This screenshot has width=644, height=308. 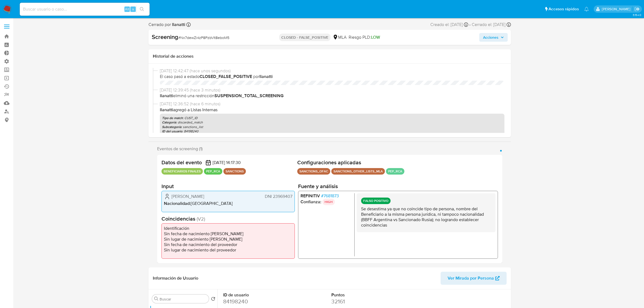 I want to click on button: Ver Mirada por Persona, so click(x=474, y=278).